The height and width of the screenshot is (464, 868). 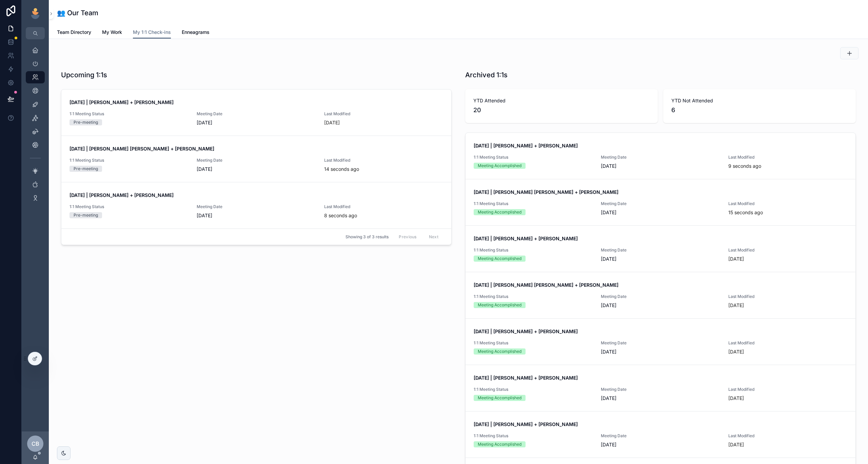 What do you see at coordinates (367, 237) in the screenshot?
I see `span: Showing 3 of 3 results` at bounding box center [367, 237].